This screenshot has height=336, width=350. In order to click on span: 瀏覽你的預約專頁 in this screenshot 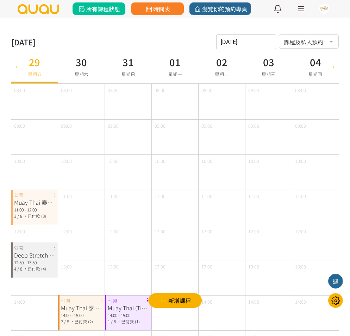, I will do `click(220, 9)`.